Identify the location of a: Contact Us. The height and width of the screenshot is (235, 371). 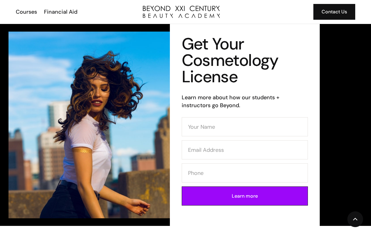
(334, 12).